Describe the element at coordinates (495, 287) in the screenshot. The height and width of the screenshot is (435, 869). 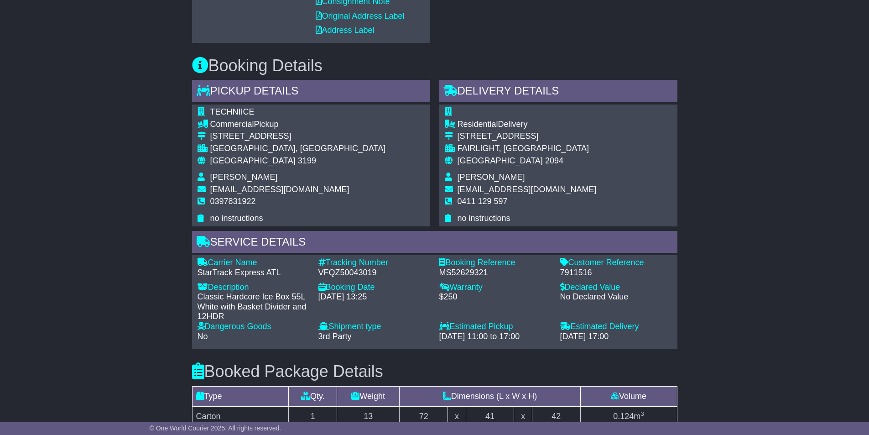
I see `div: Warranty` at that location.